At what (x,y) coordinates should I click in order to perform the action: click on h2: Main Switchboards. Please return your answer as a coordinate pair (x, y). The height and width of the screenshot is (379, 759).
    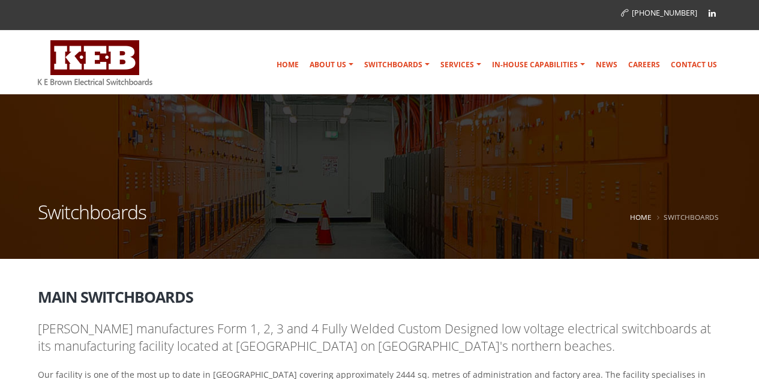
    Looking at the image, I should click on (380, 292).